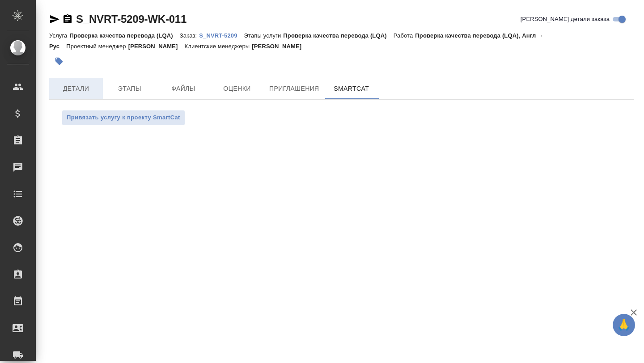 This screenshot has height=363, width=644. What do you see at coordinates (221, 35) in the screenshot?
I see `a: S_NVRT-5209` at bounding box center [221, 35].